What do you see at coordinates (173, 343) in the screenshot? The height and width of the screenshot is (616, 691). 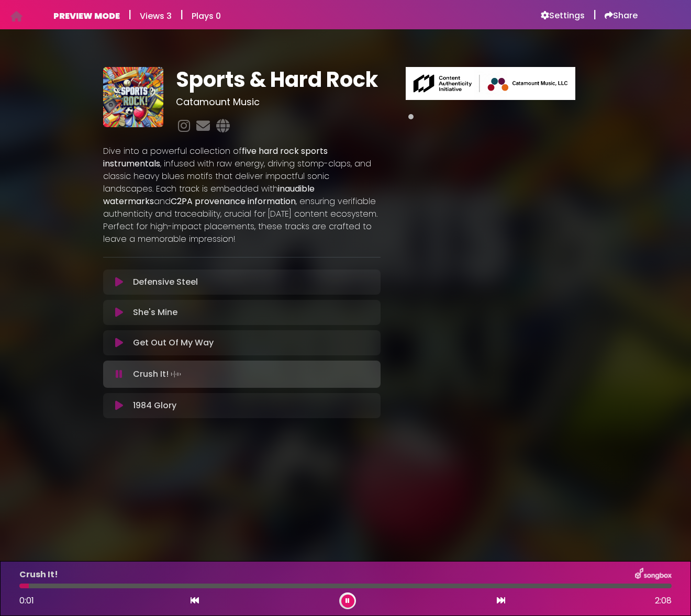 I see `p: Get Out Of My Way` at bounding box center [173, 343].